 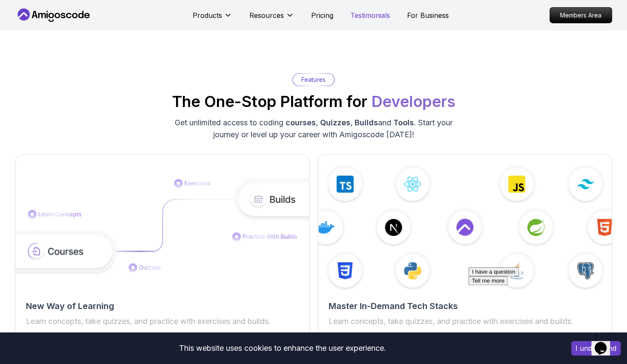 What do you see at coordinates (80, 12) in the screenshot?
I see `div: I have a questionTell me more` at bounding box center [80, 12].